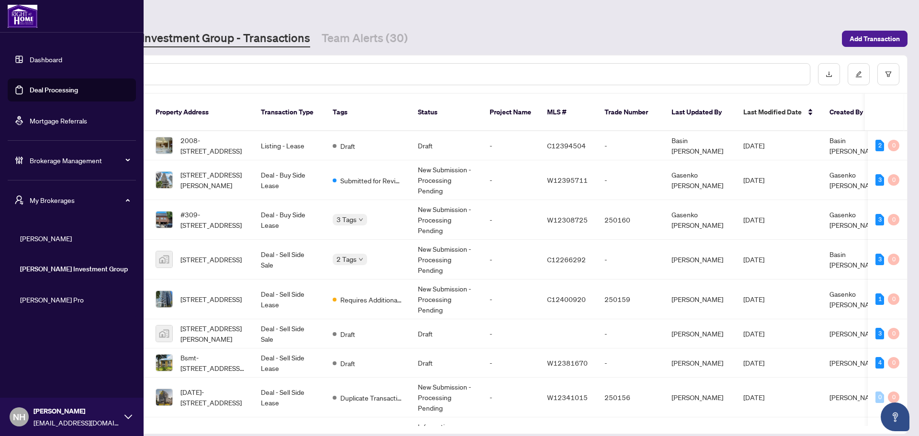 The width and height of the screenshot is (919, 436). Describe the element at coordinates (446, 112) in the screenshot. I see `th: Status` at that location.